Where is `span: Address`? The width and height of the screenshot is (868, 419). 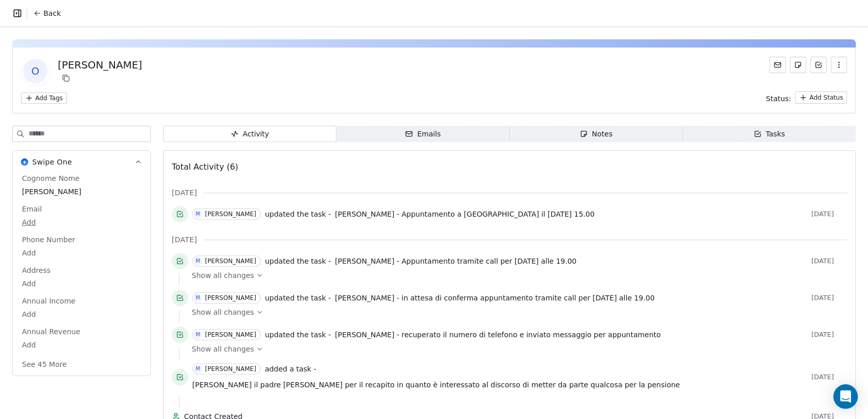 span: Address is located at coordinates (36, 270).